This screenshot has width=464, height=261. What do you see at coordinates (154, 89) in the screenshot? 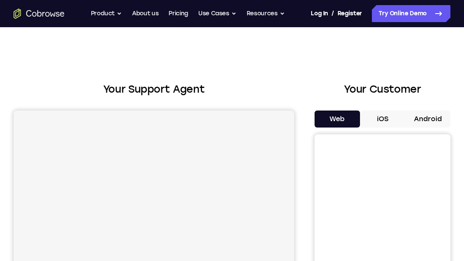
I see `h2: Your Support Agent` at bounding box center [154, 89].